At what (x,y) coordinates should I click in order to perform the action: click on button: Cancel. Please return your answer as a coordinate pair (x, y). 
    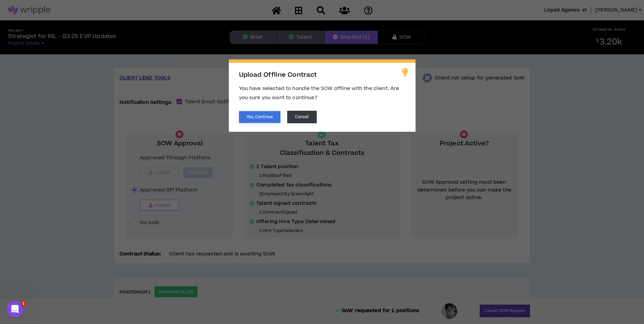
    Looking at the image, I should click on (302, 117).